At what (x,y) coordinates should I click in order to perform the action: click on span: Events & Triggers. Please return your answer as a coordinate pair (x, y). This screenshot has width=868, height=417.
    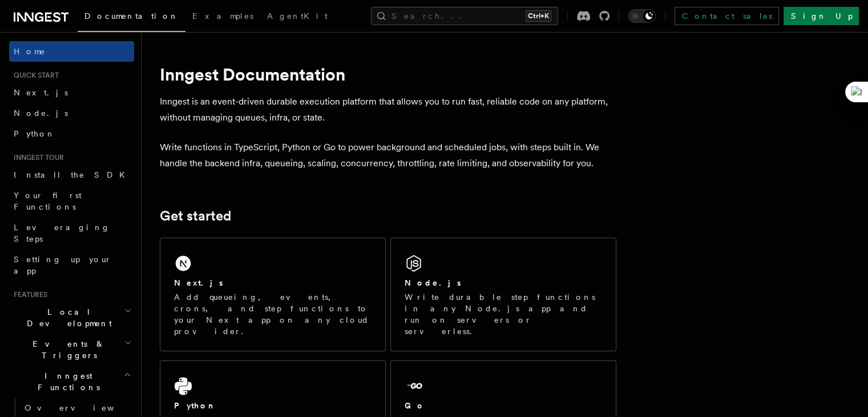
    Looking at the image, I should click on (67, 350).